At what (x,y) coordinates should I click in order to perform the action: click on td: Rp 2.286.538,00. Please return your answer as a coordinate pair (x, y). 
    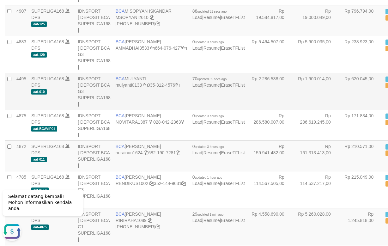
    Looking at the image, I should click on (270, 91).